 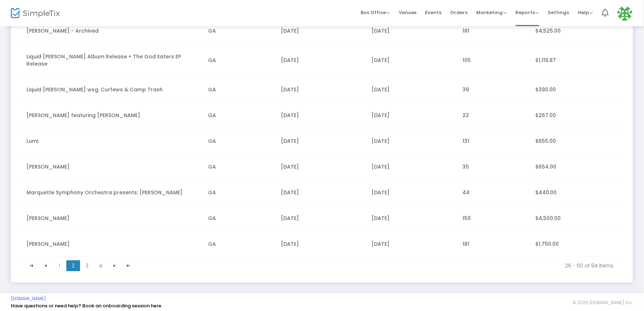 I want to click on td: $440.00, so click(x=576, y=192).